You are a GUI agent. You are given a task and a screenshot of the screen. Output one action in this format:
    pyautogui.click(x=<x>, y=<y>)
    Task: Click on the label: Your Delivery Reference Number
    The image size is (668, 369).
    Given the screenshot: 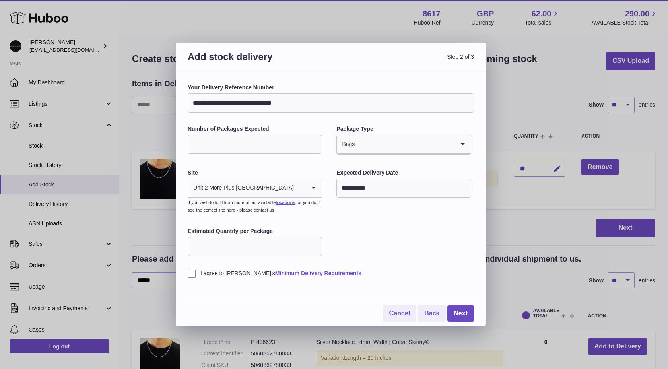 What is the action you would take?
    pyautogui.click(x=331, y=87)
    